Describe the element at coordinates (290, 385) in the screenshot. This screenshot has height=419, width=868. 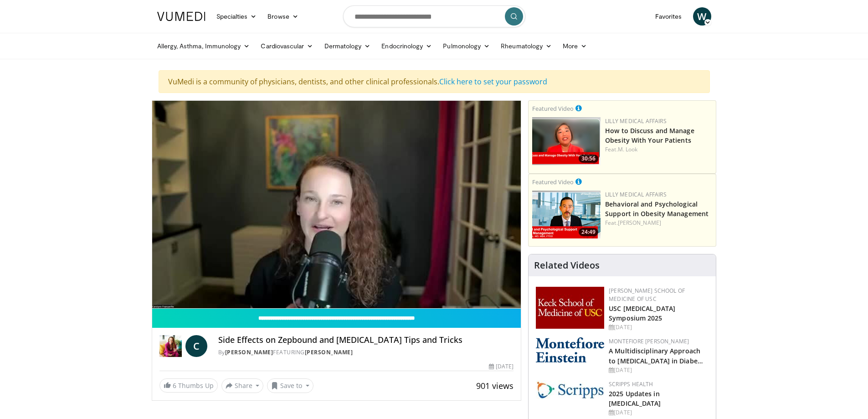
I see `button: Save to` at that location.